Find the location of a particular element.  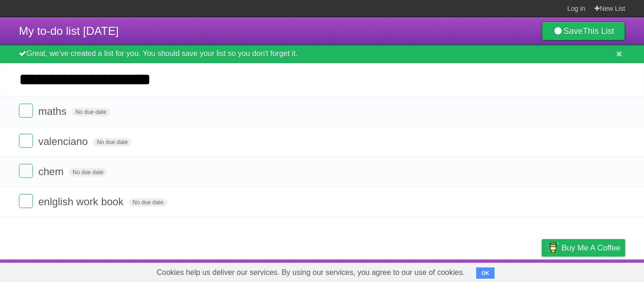

span: Cookies help us deliver our services. By using our services, you agree to our use of cookies. is located at coordinates (311, 273).